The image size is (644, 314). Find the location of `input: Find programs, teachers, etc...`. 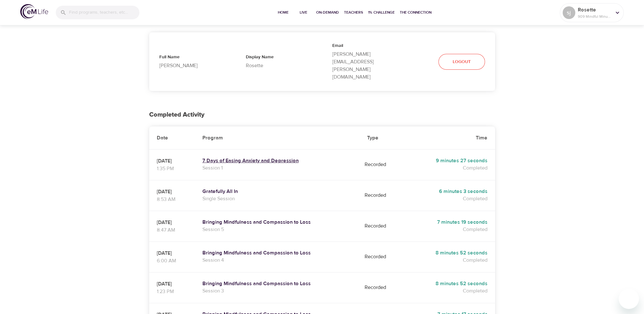

input: Find programs, teachers, etc... is located at coordinates (105, 13).